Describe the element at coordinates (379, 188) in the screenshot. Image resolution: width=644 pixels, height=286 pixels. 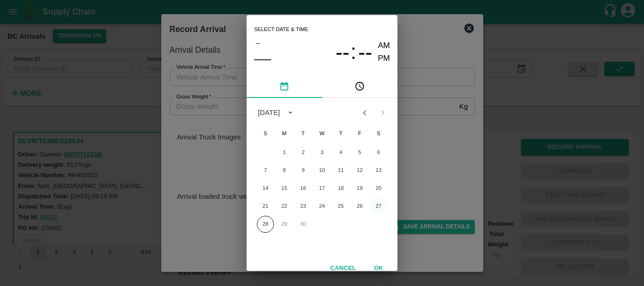
I see `button: 20` at that location.